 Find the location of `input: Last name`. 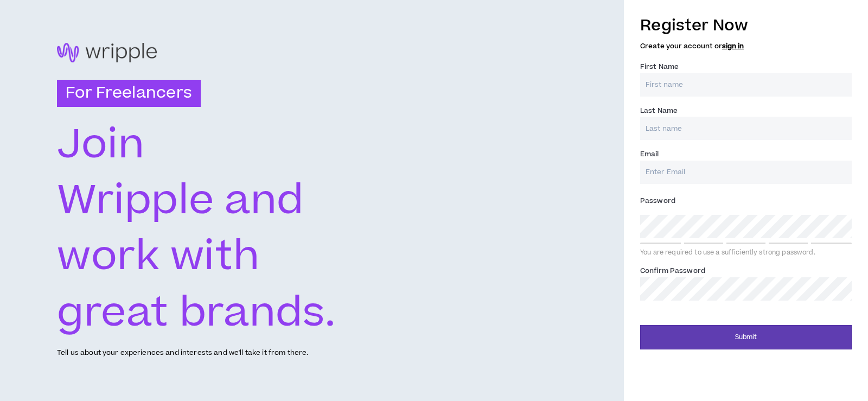

input: Last name is located at coordinates (746, 128).